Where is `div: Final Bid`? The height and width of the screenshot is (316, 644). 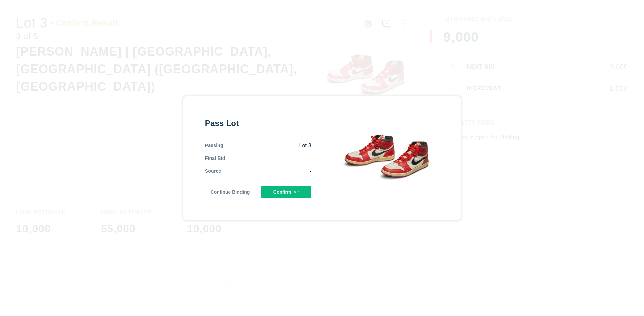 div: Final Bid is located at coordinates (215, 158).